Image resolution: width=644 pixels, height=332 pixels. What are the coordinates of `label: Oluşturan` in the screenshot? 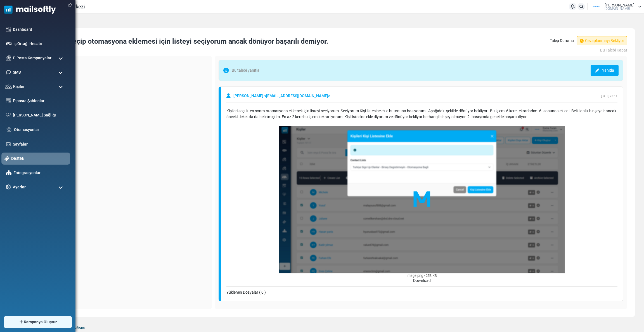 It's located at (123, 141).